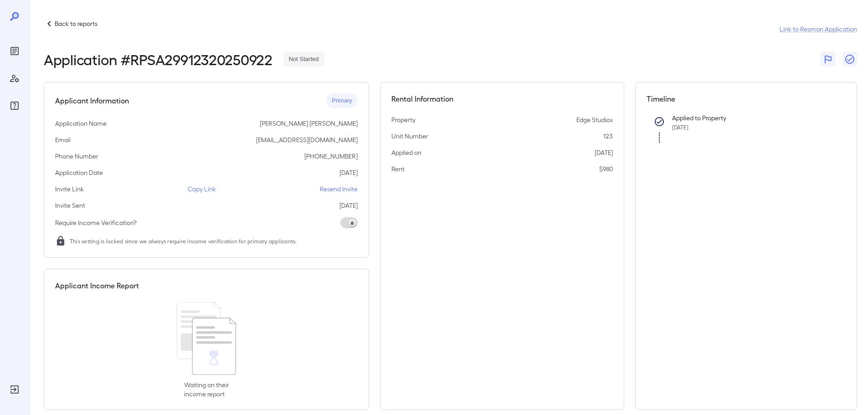  What do you see at coordinates (406, 152) in the screenshot?
I see `p: Applied on` at bounding box center [406, 152].